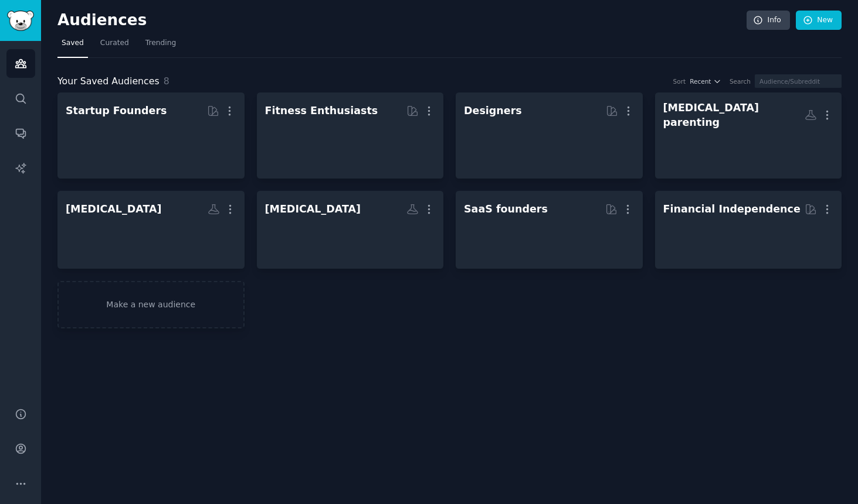 The image size is (858, 504). Describe the element at coordinates (749, 230) in the screenshot. I see `a: Financial Independence` at that location.